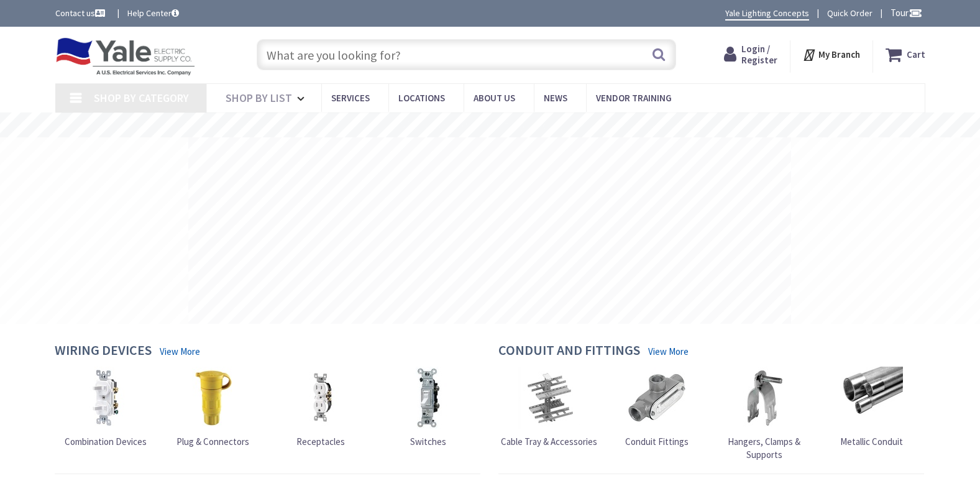 This screenshot has height=481, width=980. Describe the element at coordinates (767, 14) in the screenshot. I see `a: Yale Lighting Concepts` at that location.